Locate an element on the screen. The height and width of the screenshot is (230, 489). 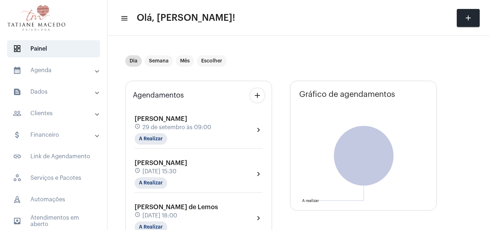
mat-chip: Escolher is located at coordinates (212, 61).